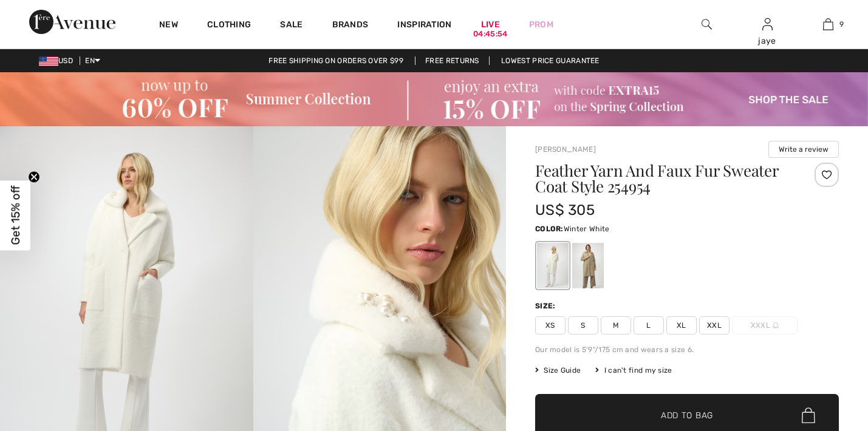  I want to click on span: Color:, so click(549, 229).